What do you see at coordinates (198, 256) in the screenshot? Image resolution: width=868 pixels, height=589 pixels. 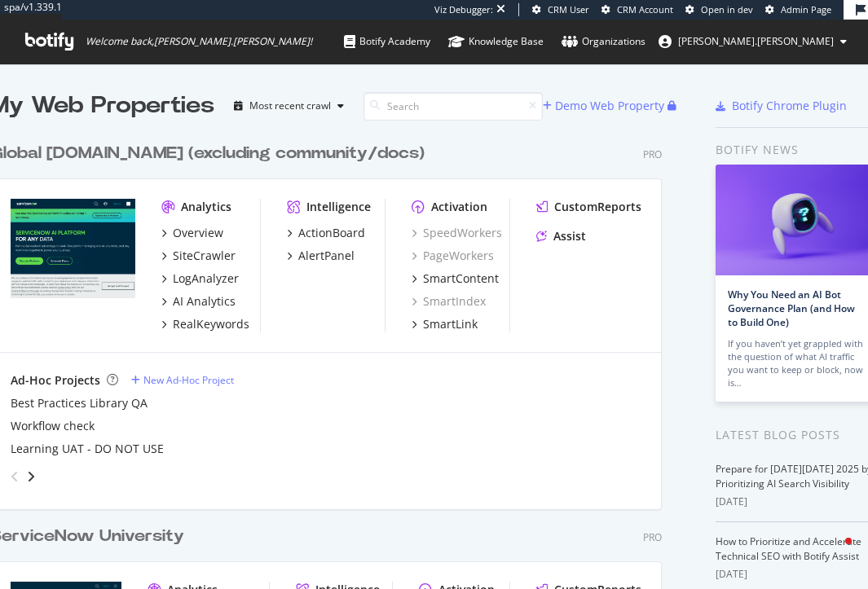 I see `a: SiteCrawler` at bounding box center [198, 256].